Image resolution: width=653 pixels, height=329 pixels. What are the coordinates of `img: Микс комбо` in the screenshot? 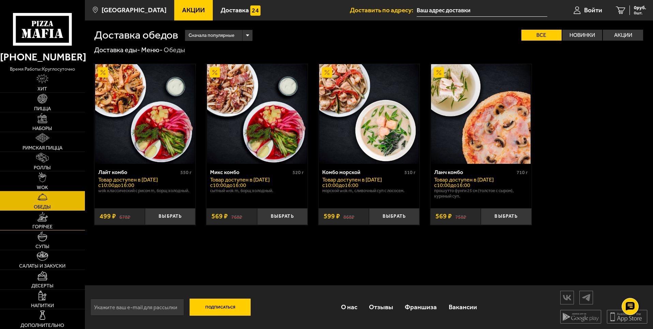 It's located at (257, 114).